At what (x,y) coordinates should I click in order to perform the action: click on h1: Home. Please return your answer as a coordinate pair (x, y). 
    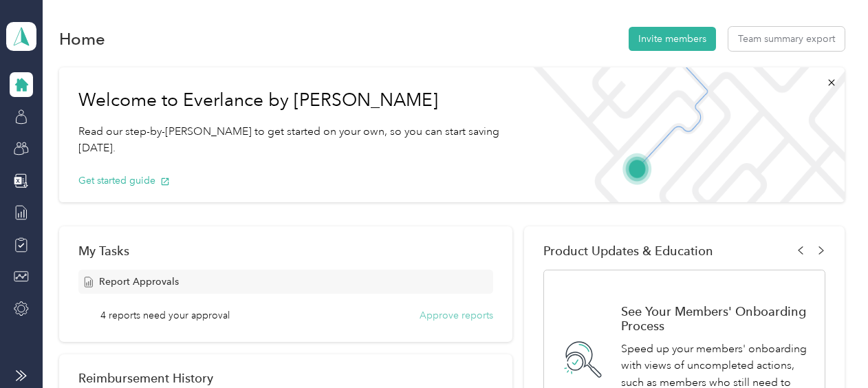
    Looking at the image, I should click on (82, 39).